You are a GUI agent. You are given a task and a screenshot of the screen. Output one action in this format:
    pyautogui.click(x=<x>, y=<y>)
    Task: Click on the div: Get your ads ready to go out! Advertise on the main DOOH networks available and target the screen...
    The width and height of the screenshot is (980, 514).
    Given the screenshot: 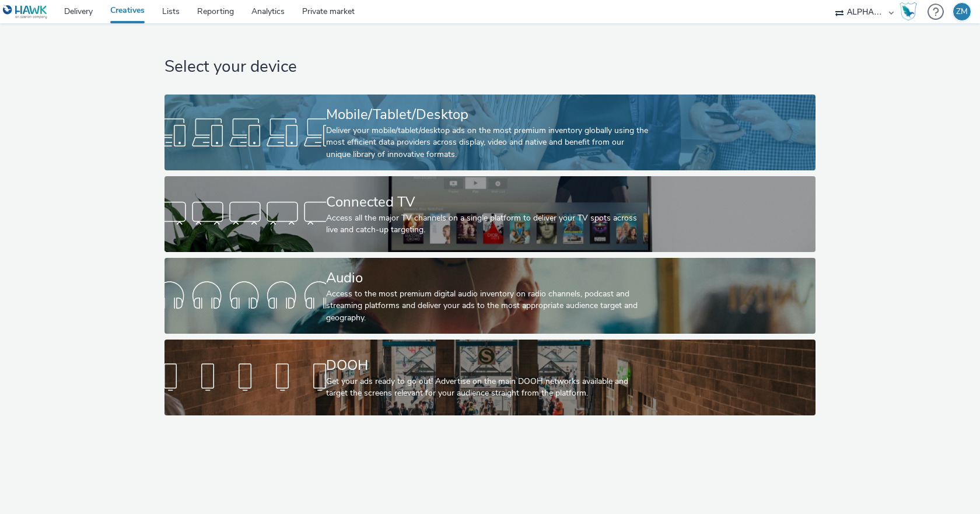 What is the action you would take?
    pyautogui.click(x=488, y=387)
    